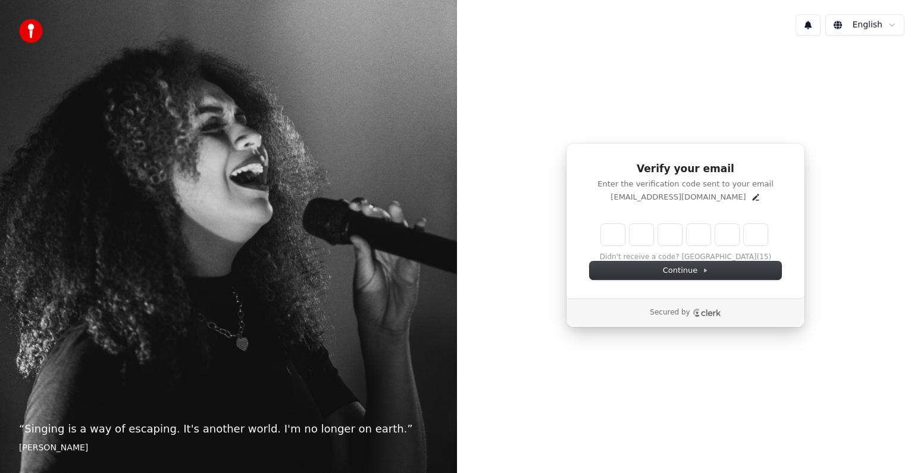 The image size is (914, 473). I want to click on p: Secured by, so click(669, 312).